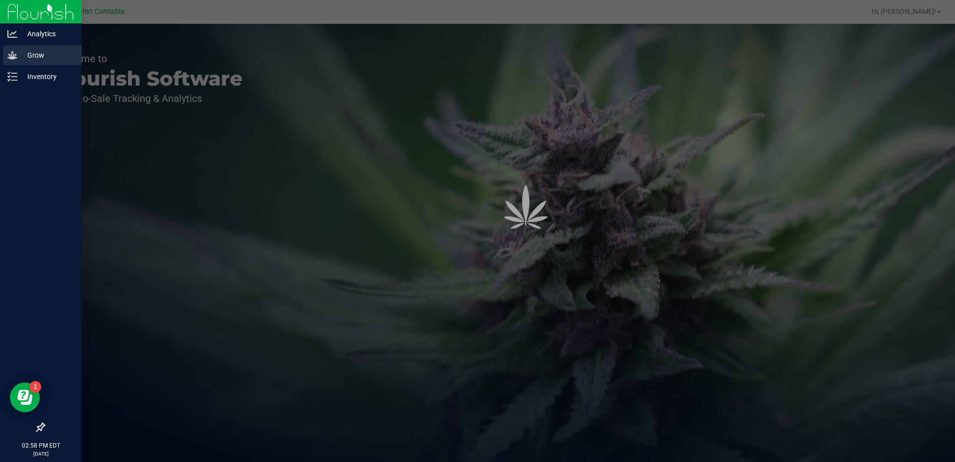 The height and width of the screenshot is (462, 955). What do you see at coordinates (12, 55) in the screenshot?
I see `inline-svg: Grow` at bounding box center [12, 55].